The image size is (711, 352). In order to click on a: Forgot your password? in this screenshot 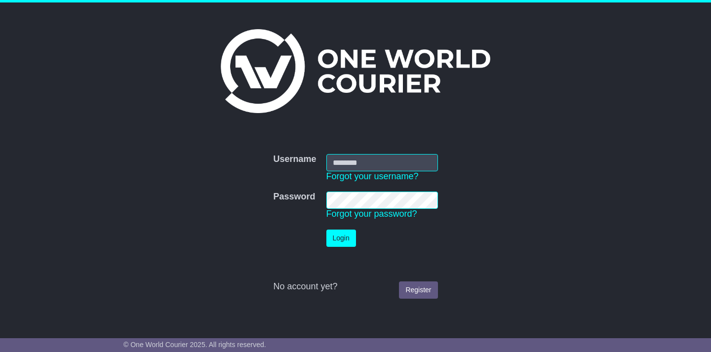, I will do `click(372, 214)`.